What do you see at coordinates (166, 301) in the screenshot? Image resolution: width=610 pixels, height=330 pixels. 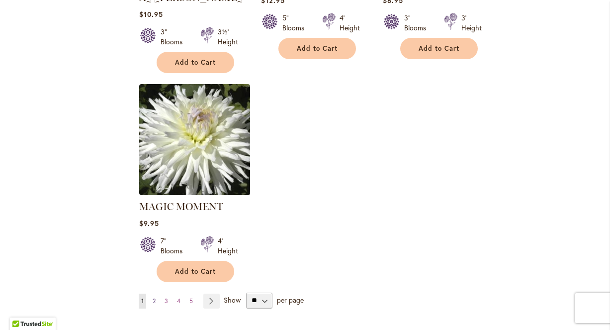 I see `a: 3` at bounding box center [166, 301].